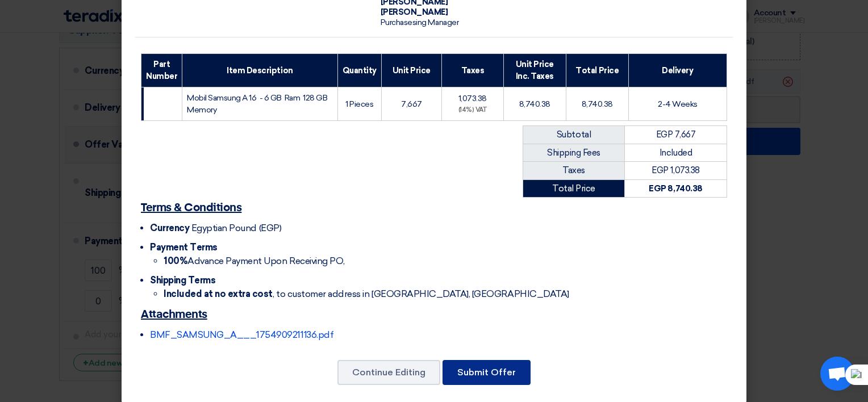  I want to click on th: Taxes, so click(472, 70).